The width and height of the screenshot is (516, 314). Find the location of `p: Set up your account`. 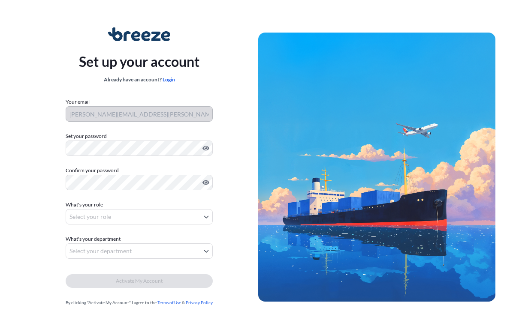

p: Set up your account is located at coordinates (139, 62).